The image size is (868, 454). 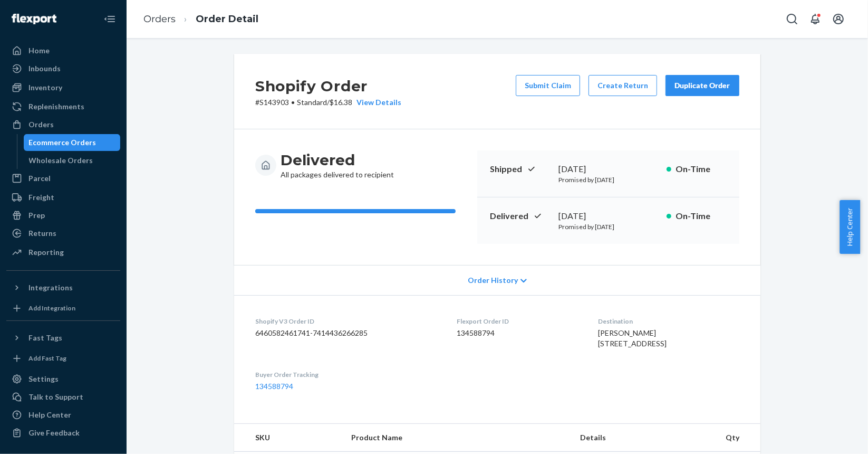 What do you see at coordinates (39, 51) in the screenshot?
I see `div: Home` at bounding box center [39, 51].